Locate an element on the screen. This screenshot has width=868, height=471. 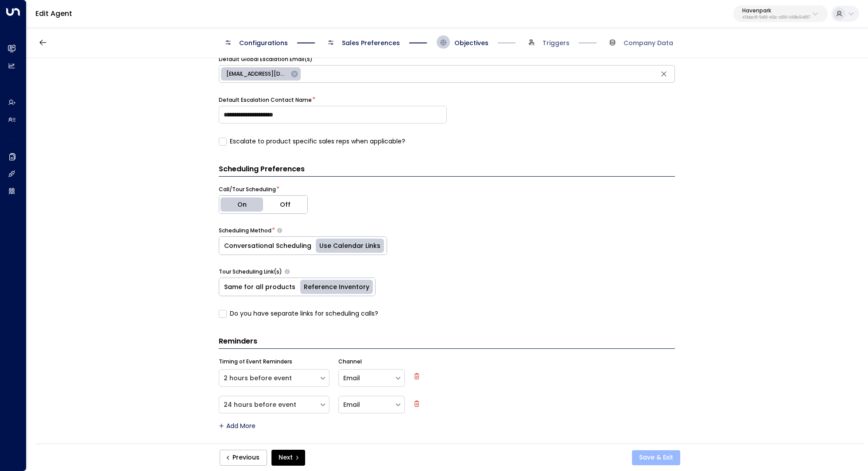
span: Company Data is located at coordinates (649, 43).